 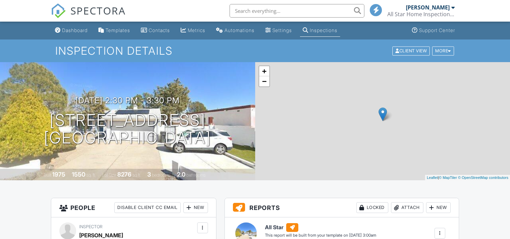 I want to click on div: Automations, so click(x=239, y=30).